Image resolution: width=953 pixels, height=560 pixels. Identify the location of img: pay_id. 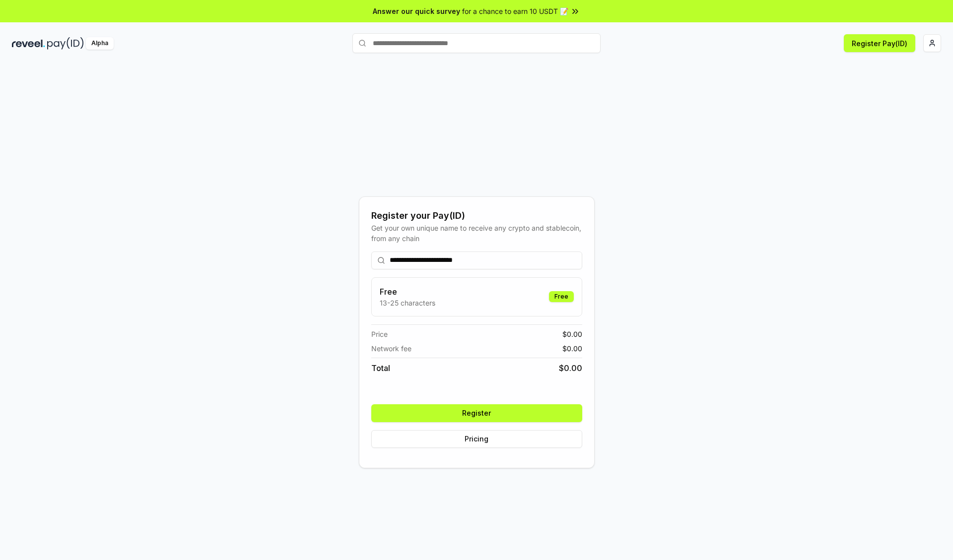
(65, 43).